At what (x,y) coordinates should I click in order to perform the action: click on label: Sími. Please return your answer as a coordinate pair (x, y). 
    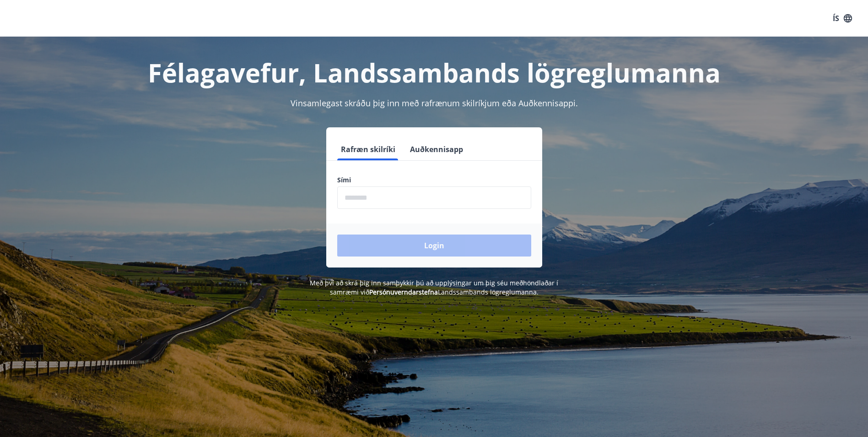
    Looking at the image, I should click on (434, 180).